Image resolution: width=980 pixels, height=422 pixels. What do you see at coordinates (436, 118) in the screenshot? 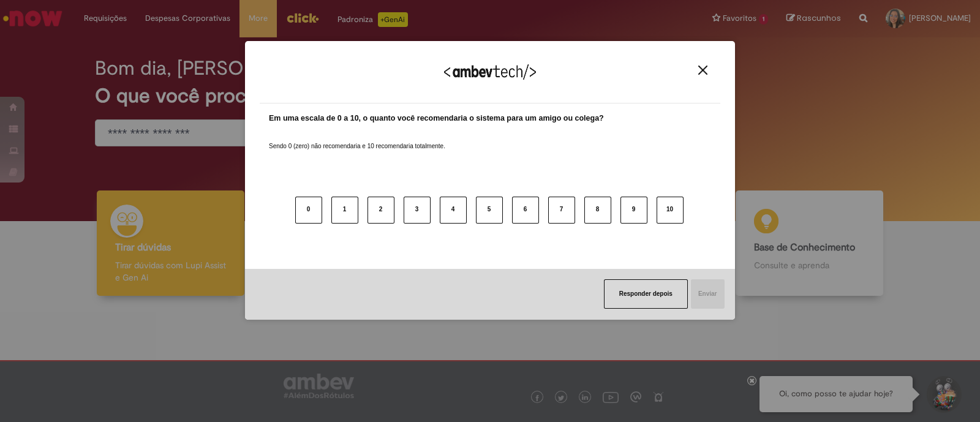
I see `label: Em uma escala de 0 a 10, o quanto você recomendaria o sistema para um amigo ou colega?` at bounding box center [436, 118].